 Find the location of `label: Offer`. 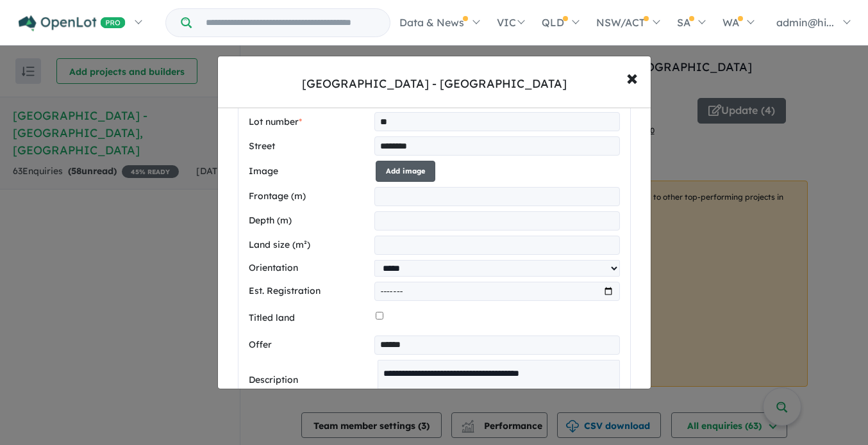

label: Offer is located at coordinates (309, 346).